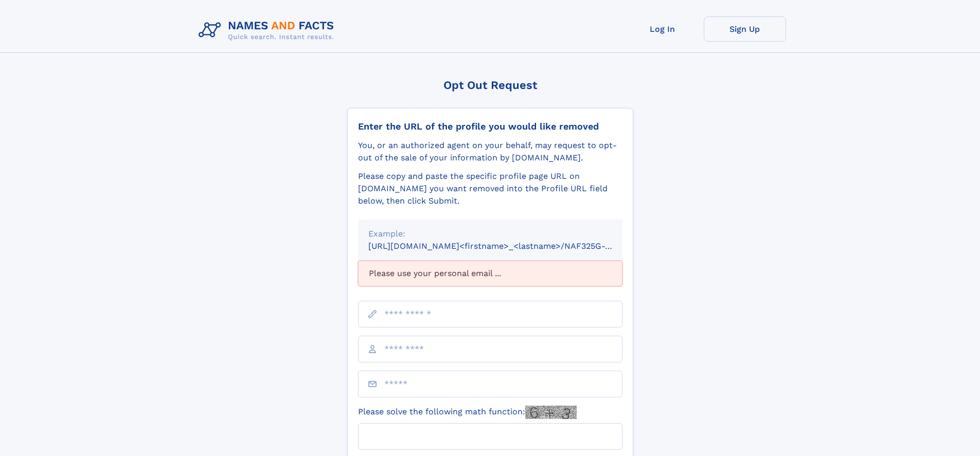 The image size is (980, 456). What do you see at coordinates (490, 85) in the screenshot?
I see `div: Opt Out Request` at bounding box center [490, 85].